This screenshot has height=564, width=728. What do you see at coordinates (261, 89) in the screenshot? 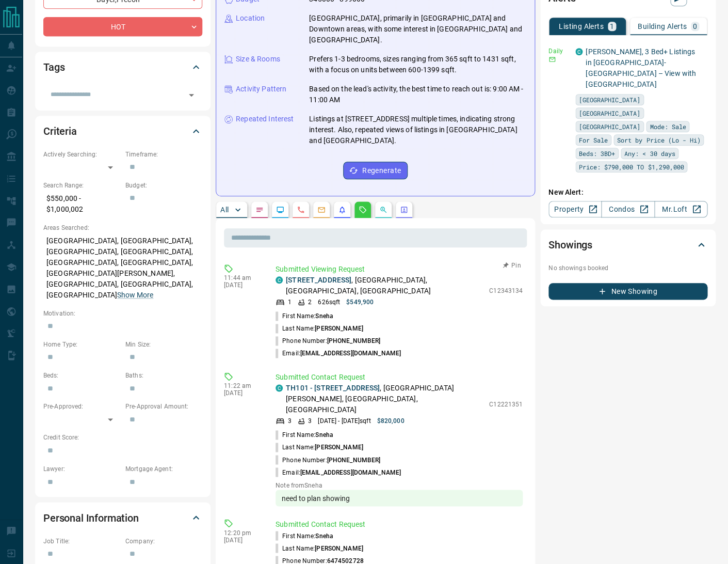
I see `p: Activity Pattern` at bounding box center [261, 89].